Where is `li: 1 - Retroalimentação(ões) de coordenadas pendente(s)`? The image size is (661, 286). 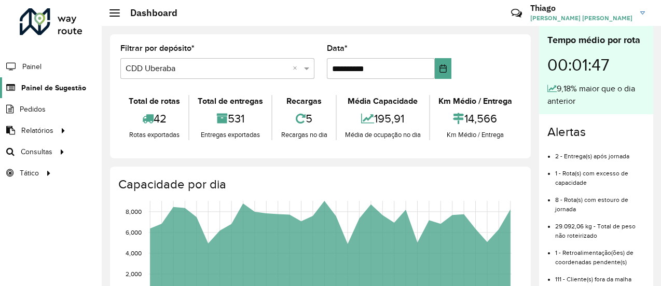 li: 1 - Retroalimentação(ões) de coordenadas pendente(s) is located at coordinates (600, 253).